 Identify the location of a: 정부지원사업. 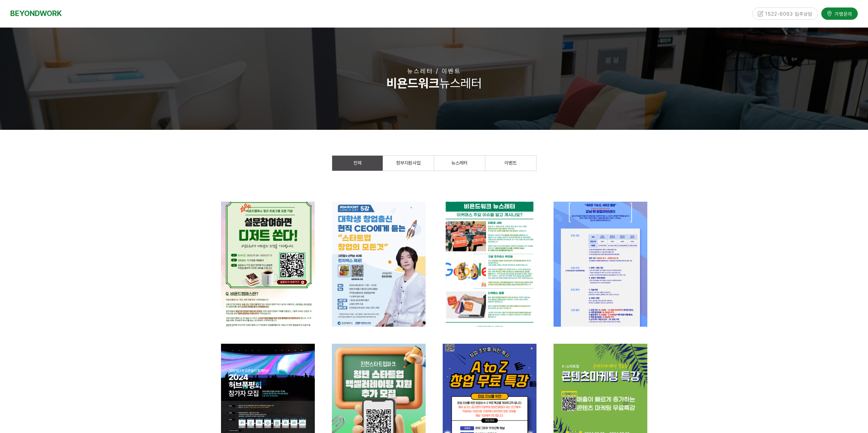
(408, 163).